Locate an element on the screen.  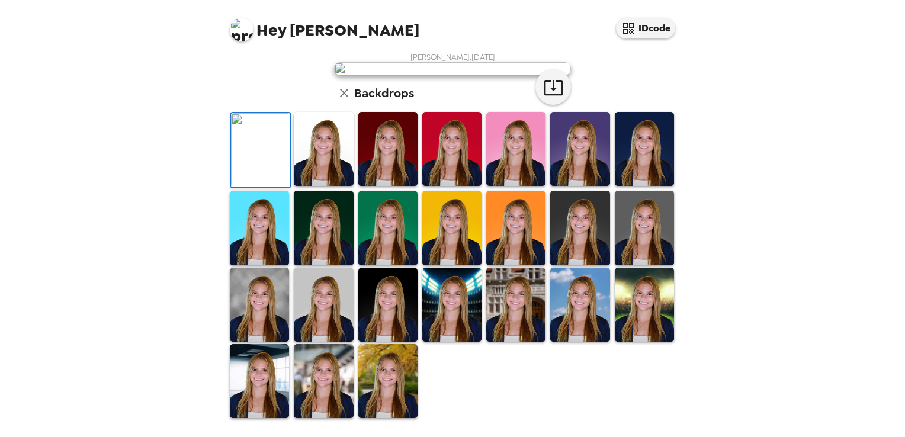
span: Hey is located at coordinates (271, 30).